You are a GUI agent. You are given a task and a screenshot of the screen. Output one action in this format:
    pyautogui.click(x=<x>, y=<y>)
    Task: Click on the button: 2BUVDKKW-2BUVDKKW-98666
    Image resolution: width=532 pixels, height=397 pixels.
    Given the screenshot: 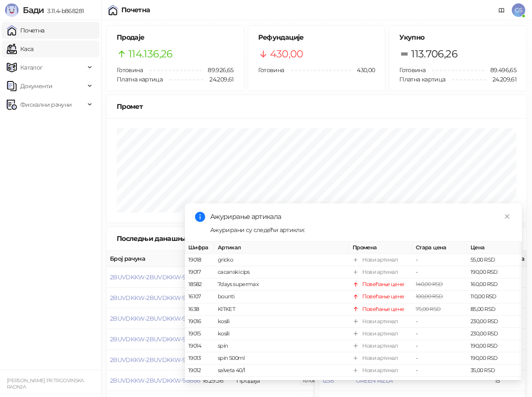 What is the action you would take?
    pyautogui.click(x=155, y=381)
    